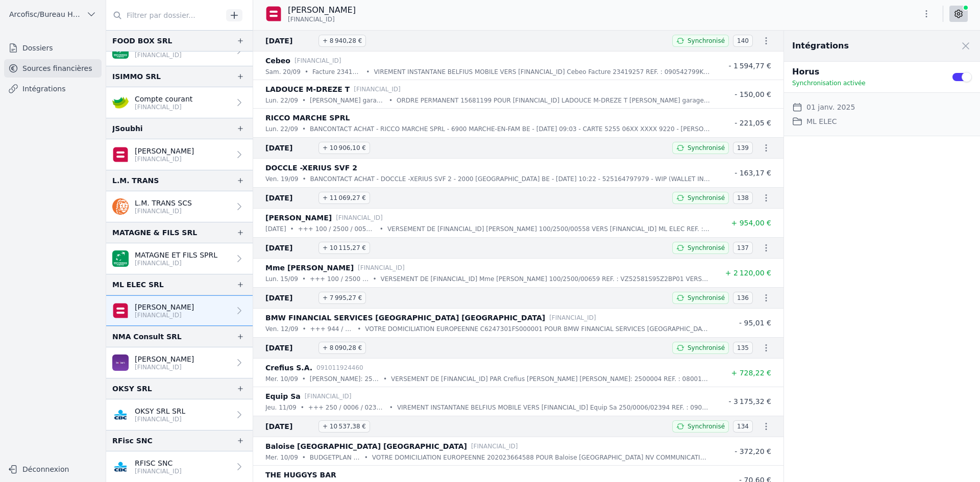 The width and height of the screenshot is (980, 482). Describe the element at coordinates (300, 475) in the screenshot. I see `p: THE HUGGYS BAR` at that location.